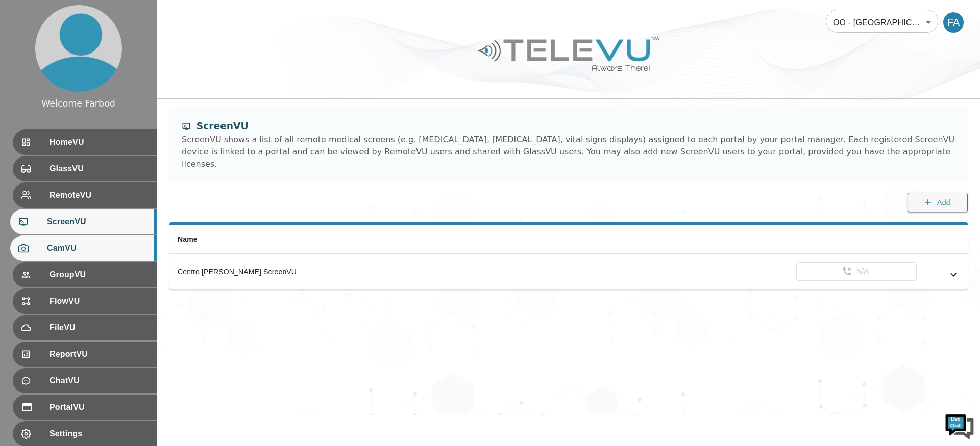 This screenshot has height=446, width=980. Describe the element at coordinates (83, 249) in the screenshot. I see `div: CamVU` at that location.